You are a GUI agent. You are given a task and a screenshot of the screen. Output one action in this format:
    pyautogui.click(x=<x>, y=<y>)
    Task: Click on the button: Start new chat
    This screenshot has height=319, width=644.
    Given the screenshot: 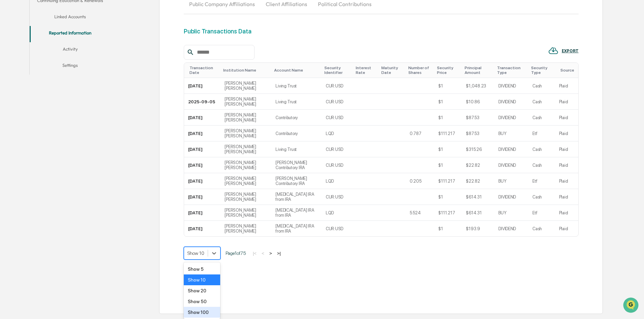 What is the action you would take?
    pyautogui.click(x=119, y=58)
    